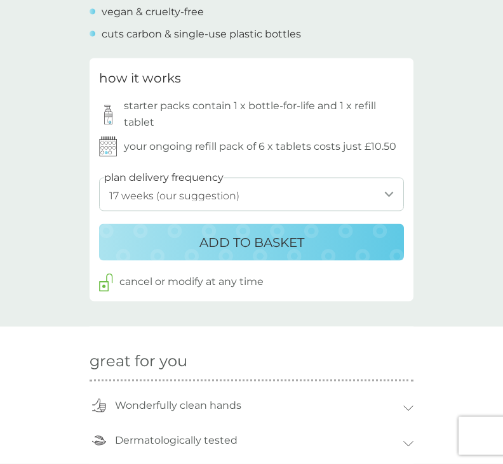 Image resolution: width=503 pixels, height=464 pixels. Describe the element at coordinates (260, 147) in the screenshot. I see `p: your ongoing refill pack of 6 x tablets costs just £10.50` at that location.